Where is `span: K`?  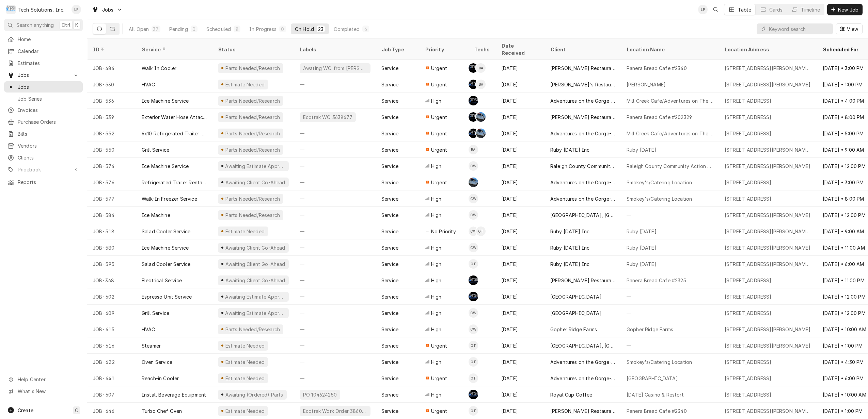 span: K is located at coordinates (76, 25).